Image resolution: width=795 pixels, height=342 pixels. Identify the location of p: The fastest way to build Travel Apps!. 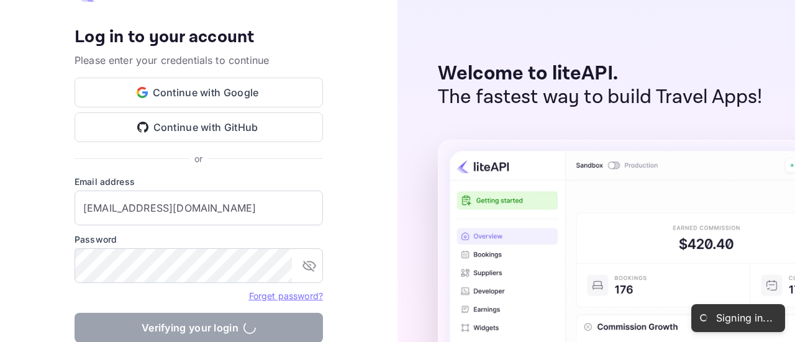
(600, 97).